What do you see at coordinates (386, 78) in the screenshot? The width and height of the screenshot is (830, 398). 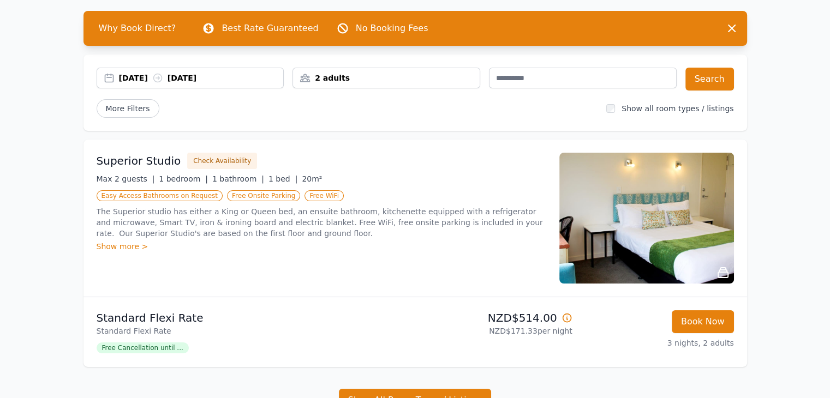 I see `div: 2 adults` at bounding box center [386, 78].